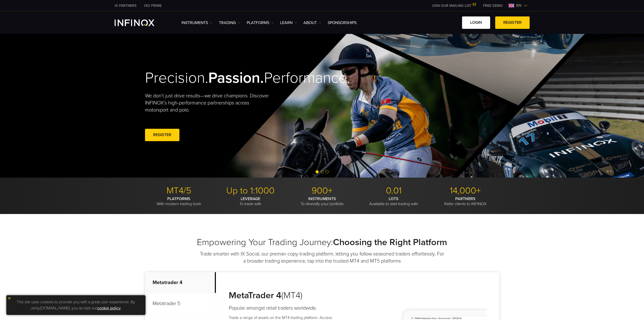 This screenshot has width=644, height=320. Describe the element at coordinates (519, 6) in the screenshot. I see `span: en` at that location.